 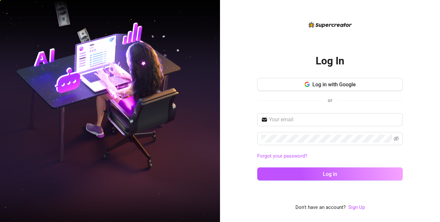 I want to click on span: Log in with Google, so click(x=334, y=84).